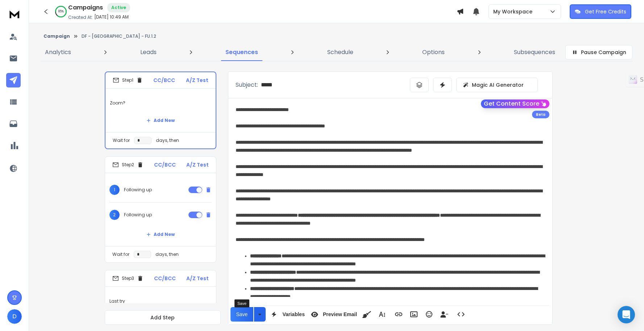 Image resolution: width=644 pixels, height=331 pixels. Describe the element at coordinates (444, 314) in the screenshot. I see `button: Insert Unsubscribe Link` at that location.